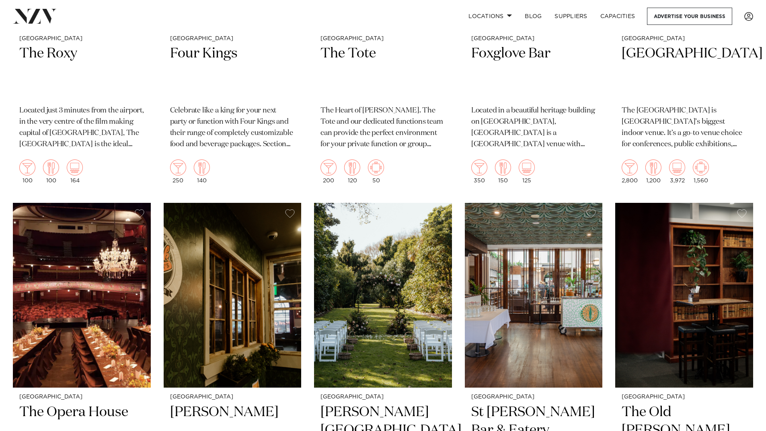 This screenshot has width=766, height=431. What do you see at coordinates (533, 16) in the screenshot?
I see `a: BLOG` at bounding box center [533, 16].